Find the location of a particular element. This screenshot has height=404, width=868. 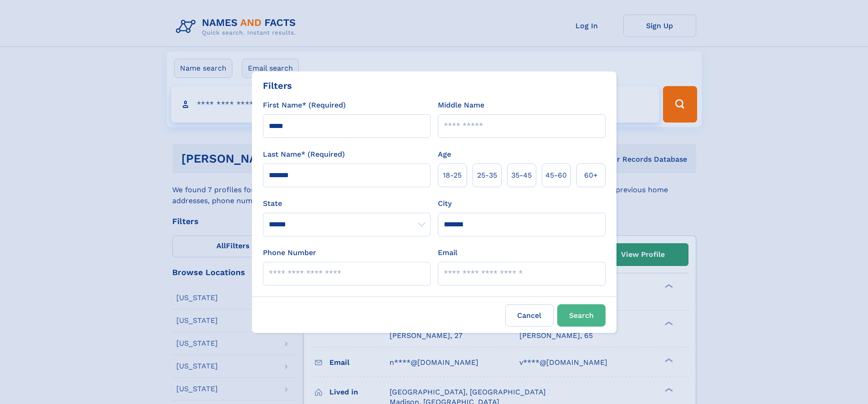

label: Middle Name is located at coordinates (462, 105).